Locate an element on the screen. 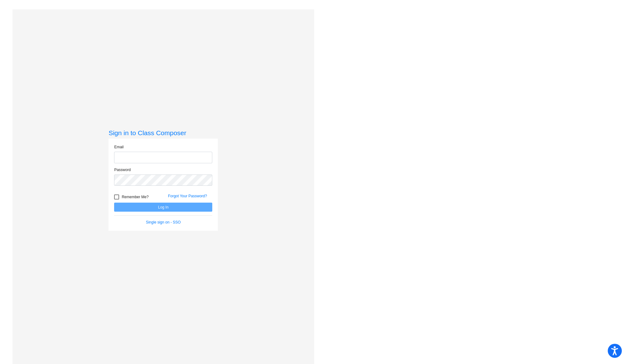 The height and width of the screenshot is (364, 628). span: Remember Me? is located at coordinates (135, 197).